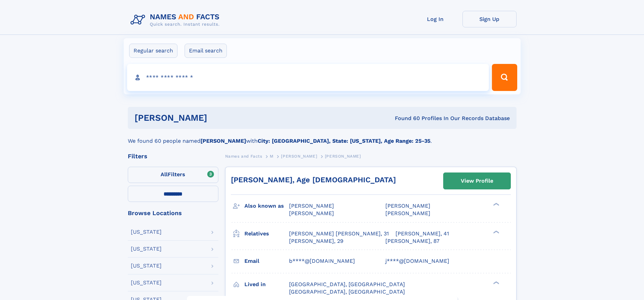 The width and height of the screenshot is (644, 300). Describe the element at coordinates (244, 156) in the screenshot. I see `a: Names and Facts` at that location.